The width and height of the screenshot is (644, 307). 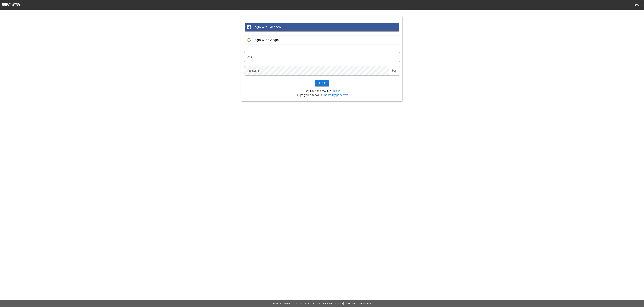 I want to click on button: Sign In, so click(x=322, y=83).